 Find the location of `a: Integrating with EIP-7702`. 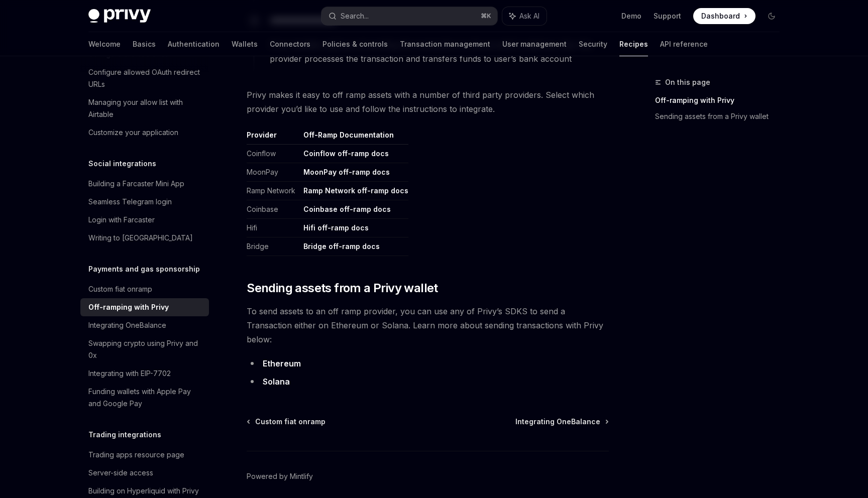

a: Integrating with EIP-7702 is located at coordinates (144, 374).